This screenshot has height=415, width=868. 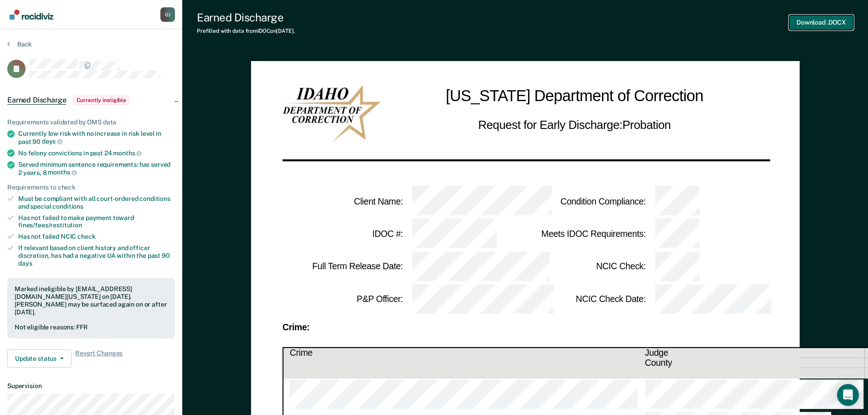 What do you see at coordinates (246, 18) in the screenshot?
I see `div: Earned Discharge` at bounding box center [246, 18].